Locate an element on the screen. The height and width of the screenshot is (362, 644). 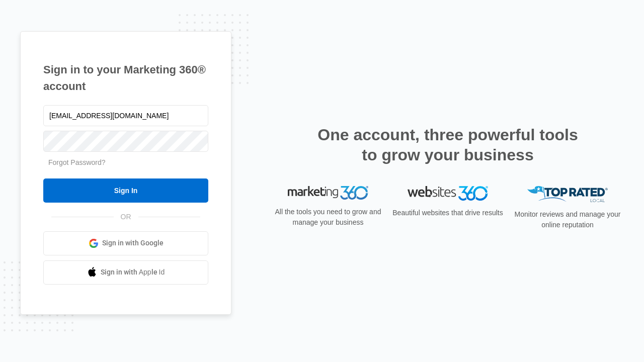
p: Monitor reviews and manage your online reputation is located at coordinates (567, 220).